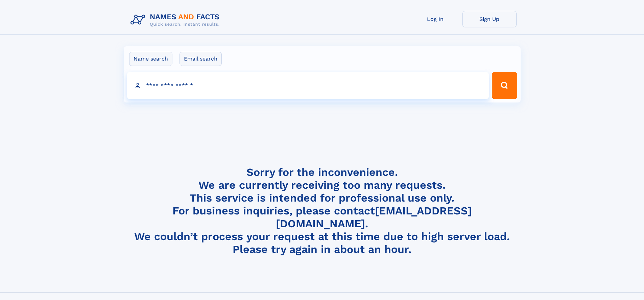 This screenshot has height=300, width=644. I want to click on a: Sign Up, so click(490, 19).